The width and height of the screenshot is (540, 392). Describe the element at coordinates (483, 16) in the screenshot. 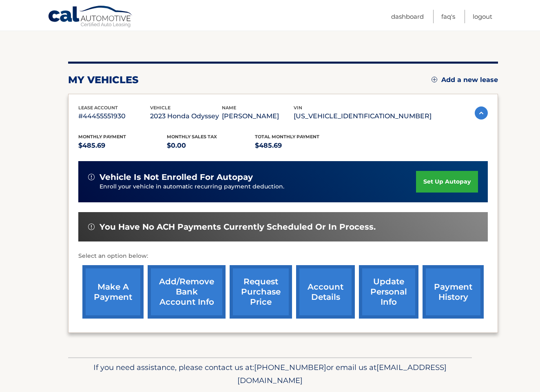

I see `a: Logout` at that location.